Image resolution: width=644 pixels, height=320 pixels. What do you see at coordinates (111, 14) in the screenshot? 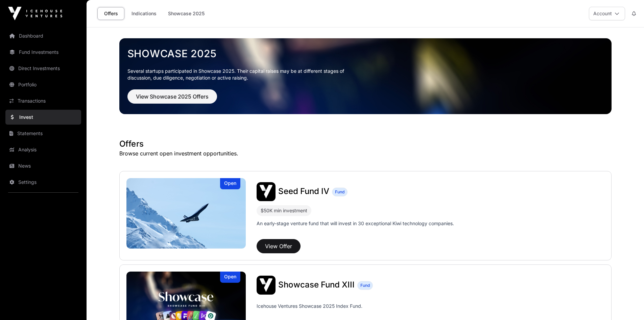
I see `a: Offers` at bounding box center [111, 14].